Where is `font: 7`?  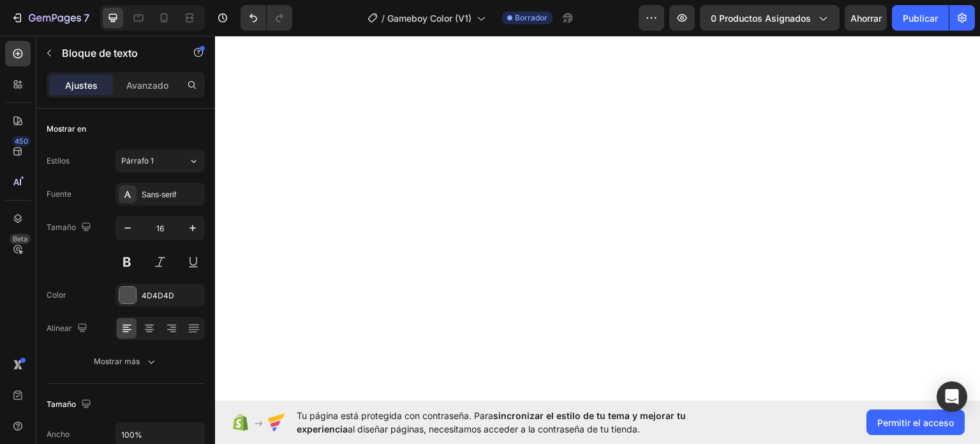 font: 7 is located at coordinates (86, 18).